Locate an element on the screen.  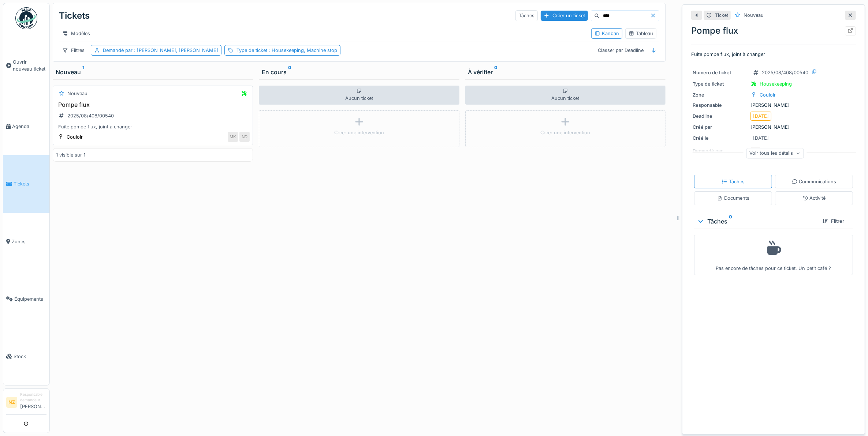
div: Deadline is located at coordinates (720, 116).